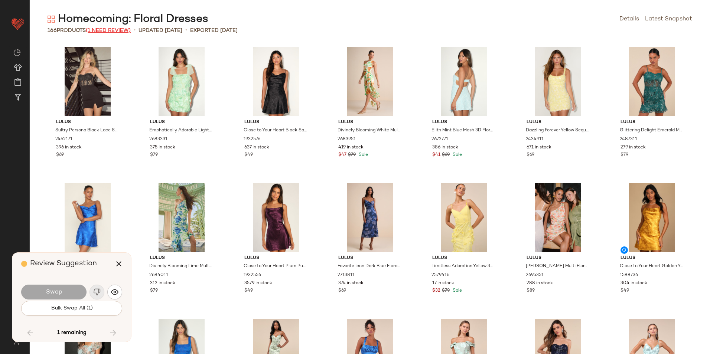 Image resolution: width=710 pixels, height=354 pixels. I want to click on span: 279 in stock, so click(633, 148).